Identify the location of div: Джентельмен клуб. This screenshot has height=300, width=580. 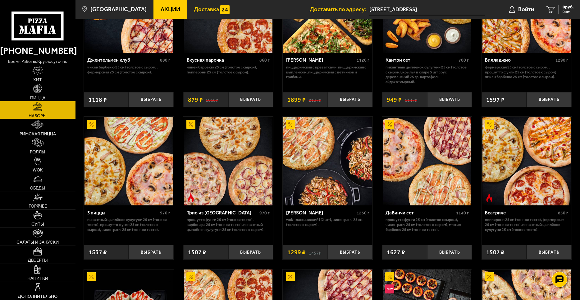
(123, 60).